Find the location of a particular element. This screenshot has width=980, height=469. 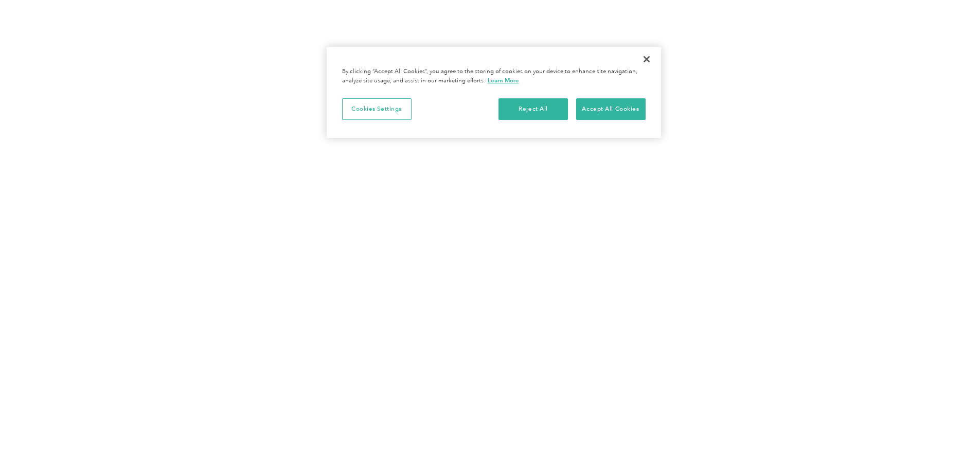

button: Close is located at coordinates (647, 59).